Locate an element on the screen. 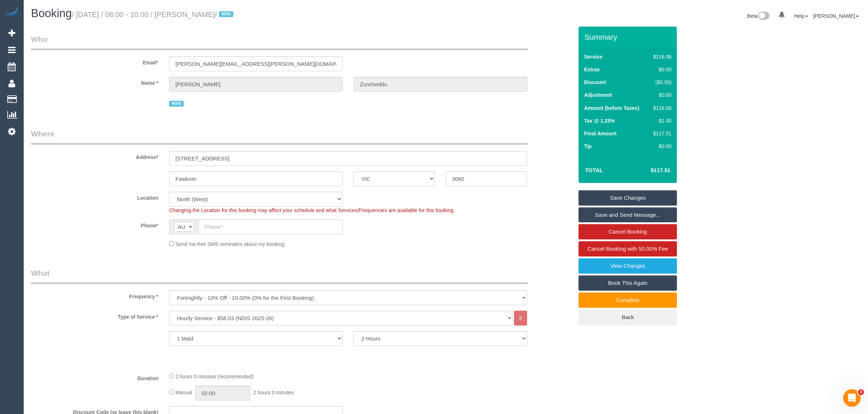 The width and height of the screenshot is (868, 414). label: Frequency * is located at coordinates (94, 296).